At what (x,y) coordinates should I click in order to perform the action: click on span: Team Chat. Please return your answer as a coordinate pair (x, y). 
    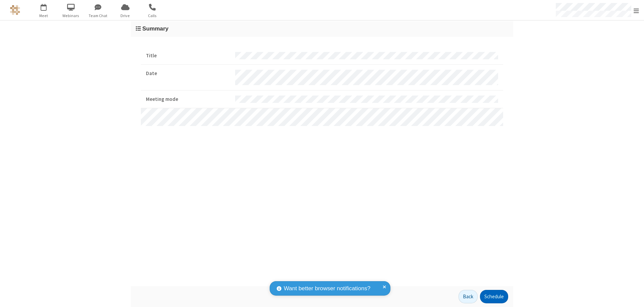
    Looking at the image, I should click on (98, 16).